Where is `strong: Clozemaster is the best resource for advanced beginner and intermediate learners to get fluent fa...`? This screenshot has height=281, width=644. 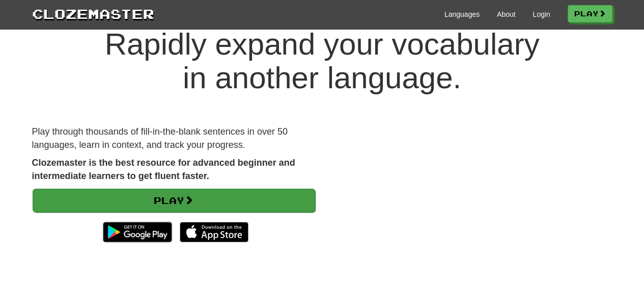
strong: Clozemaster is the best resource for advanced beginner and intermediate learners to get fluent fa... is located at coordinates (164, 170).